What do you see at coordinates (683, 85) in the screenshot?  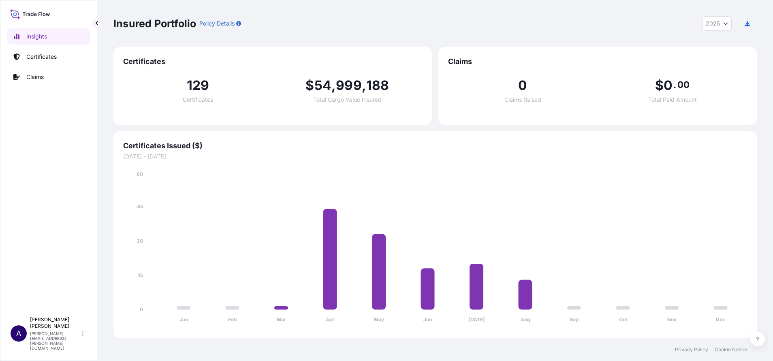 I see `span: 00` at bounding box center [683, 85].